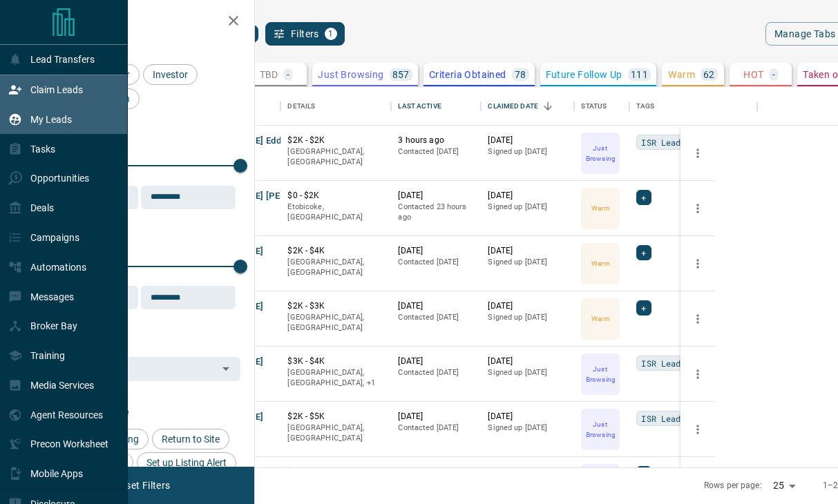 The height and width of the screenshot is (504, 838). I want to click on button: Filters1, so click(305, 34).